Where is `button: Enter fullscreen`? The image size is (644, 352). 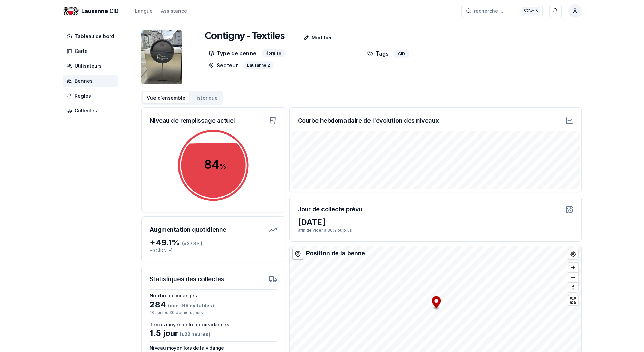 button: Enter fullscreen is located at coordinates (573, 300).